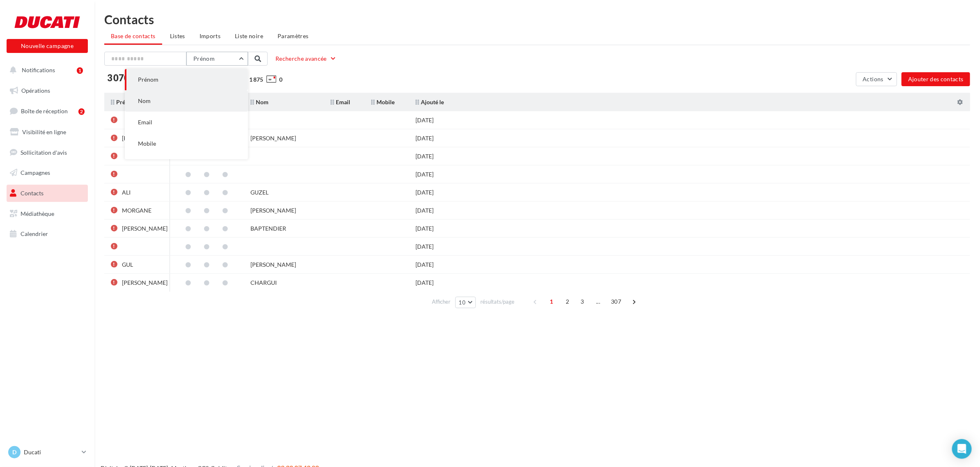 The width and height of the screenshot is (980, 467). I want to click on button: Recherche avancée, so click(306, 58).